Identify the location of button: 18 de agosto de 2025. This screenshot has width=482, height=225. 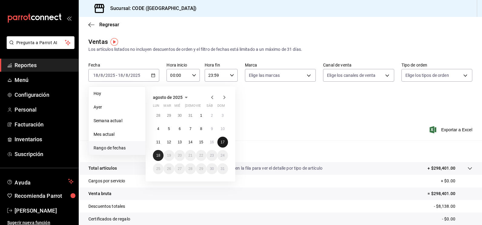
(158, 156).